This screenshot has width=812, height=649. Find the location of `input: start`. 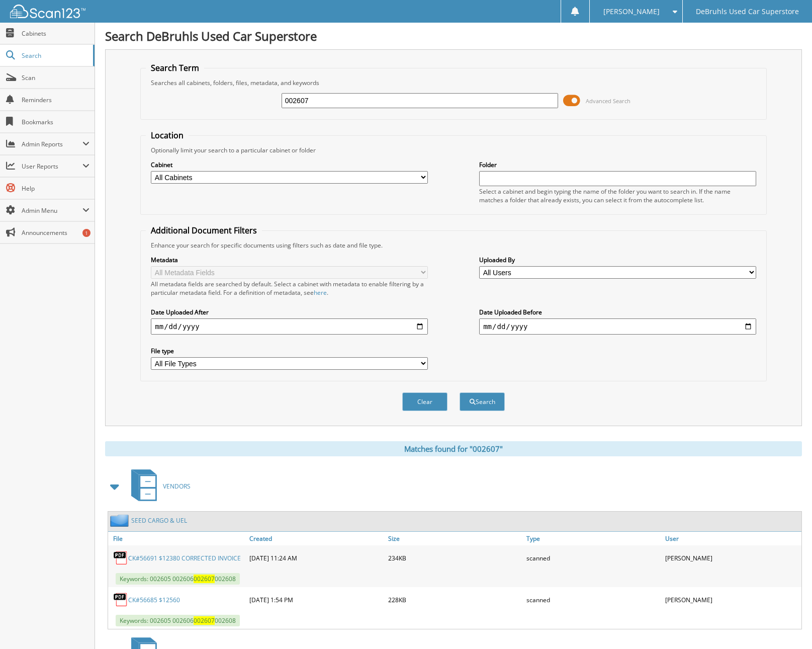

input: start is located at coordinates (289, 326).